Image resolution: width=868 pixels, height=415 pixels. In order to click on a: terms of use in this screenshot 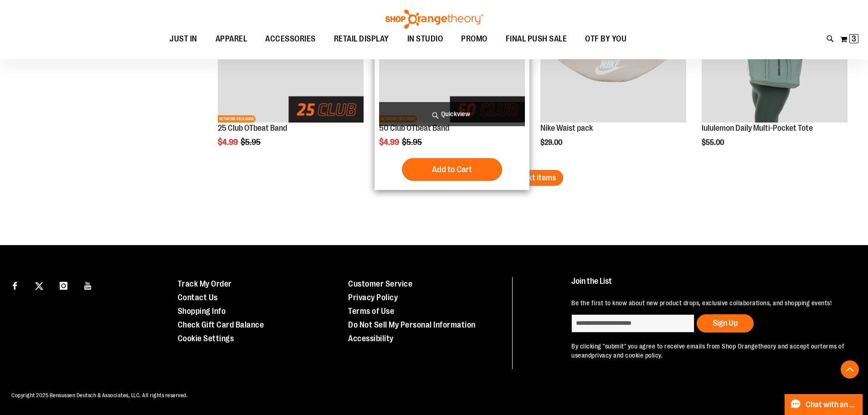, I will do `click(707, 351)`.